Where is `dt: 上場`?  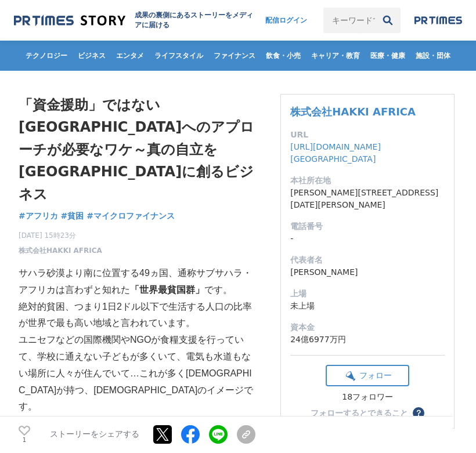
dt: 上場 is located at coordinates (367, 293).